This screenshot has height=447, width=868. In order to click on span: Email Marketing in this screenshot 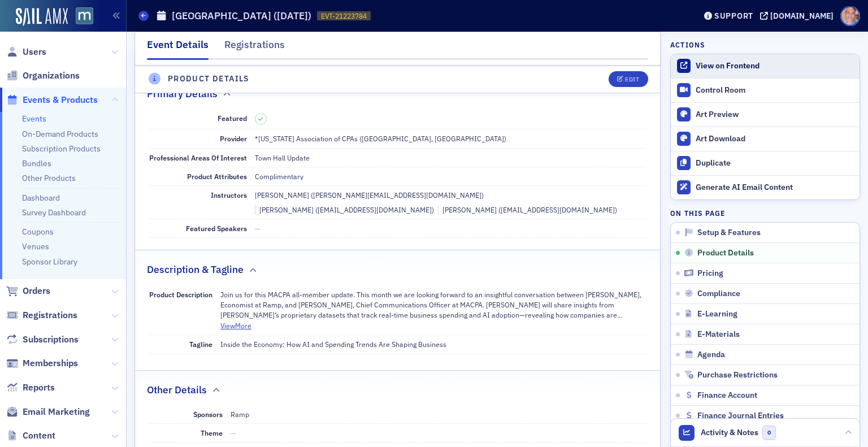, I will do `click(56, 412)`.